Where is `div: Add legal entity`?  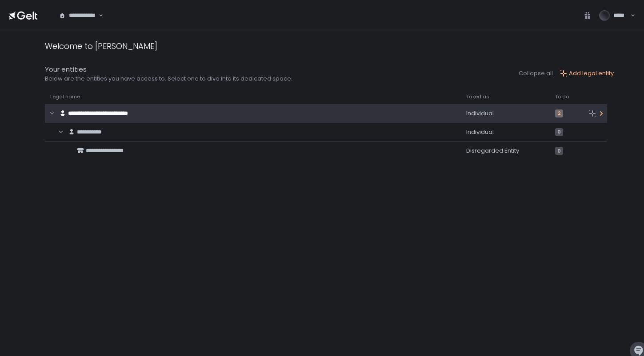 div: Add legal entity is located at coordinates (587, 73).